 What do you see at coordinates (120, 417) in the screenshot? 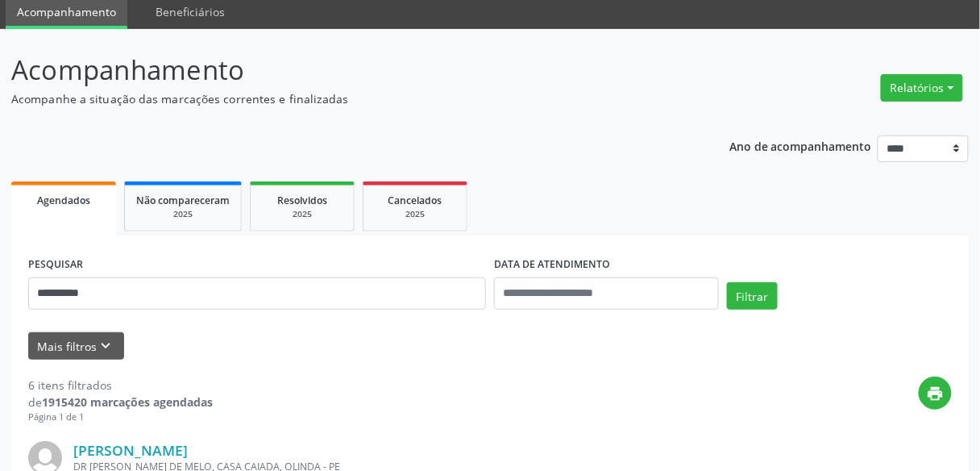
I see `div: Página 1 de 1` at bounding box center [120, 417].